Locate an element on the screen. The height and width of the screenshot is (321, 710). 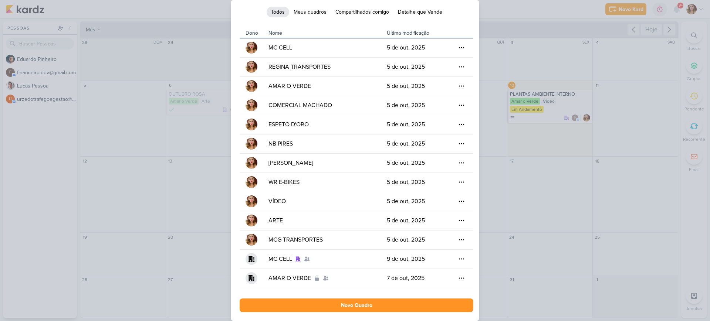
div: Todos os membros da organização podem acessar este quadro is located at coordinates (298, 259).